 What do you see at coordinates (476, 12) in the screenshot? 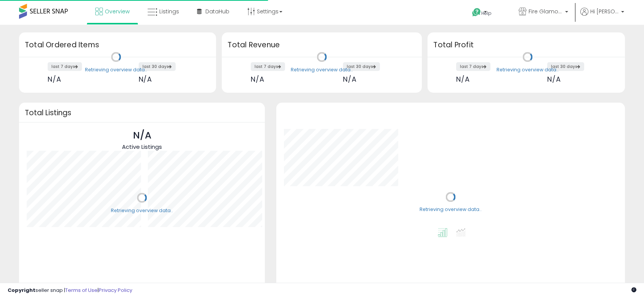
I see `i: Get Help` at bounding box center [476, 12].